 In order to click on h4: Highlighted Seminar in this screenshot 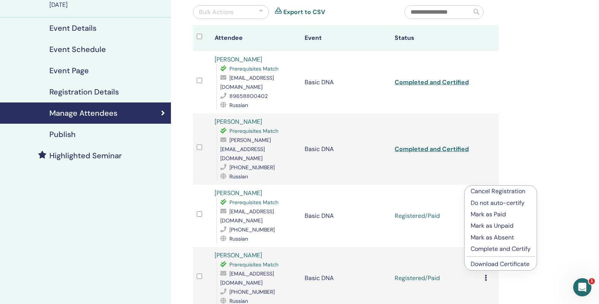, I will do `click(85, 156)`.